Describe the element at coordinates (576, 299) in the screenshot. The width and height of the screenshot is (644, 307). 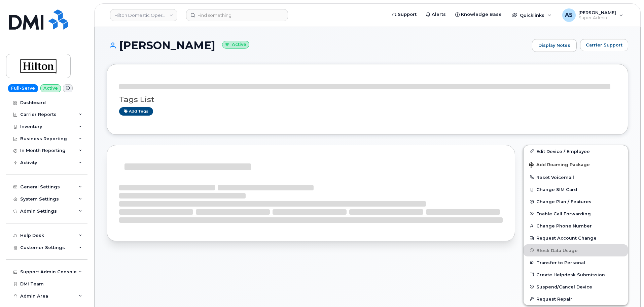
I see `button: Request Repair` at that location.